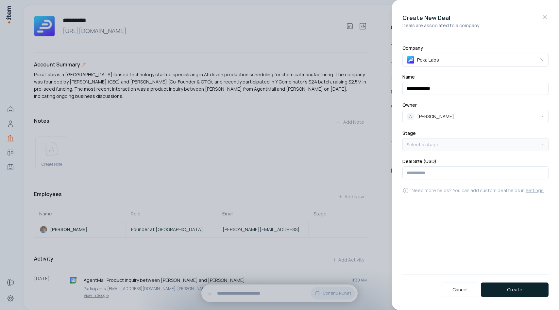 This screenshot has height=310, width=559. Describe the element at coordinates (476, 133) in the screenshot. I see `label: Stage` at that location.